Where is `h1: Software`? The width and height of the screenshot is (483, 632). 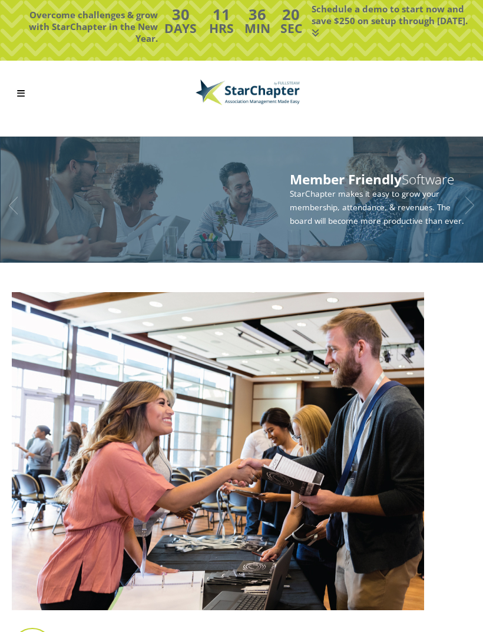
h1: Software is located at coordinates (380, 179).